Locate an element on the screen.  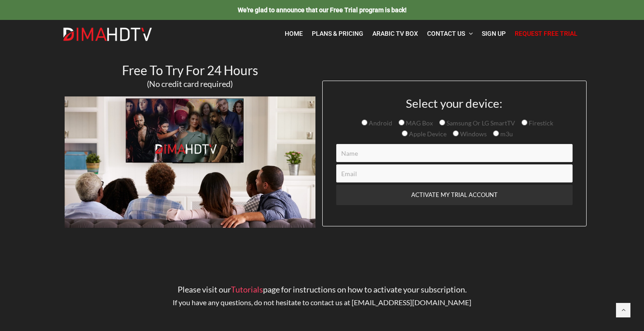
a: Sign Up is located at coordinates (493, 34).